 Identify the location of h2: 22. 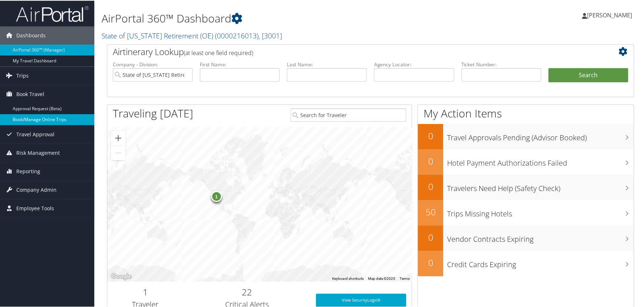
(247, 291).